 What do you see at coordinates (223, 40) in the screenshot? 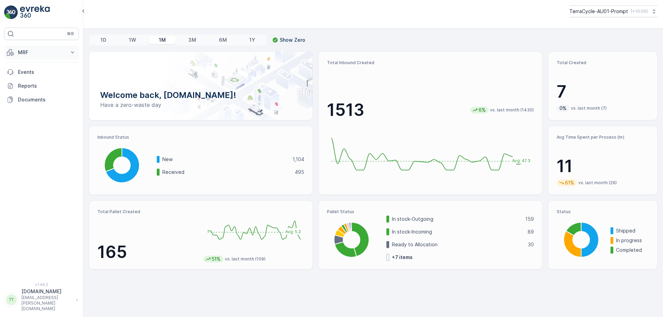
I see `p: 6M` at bounding box center [223, 40].